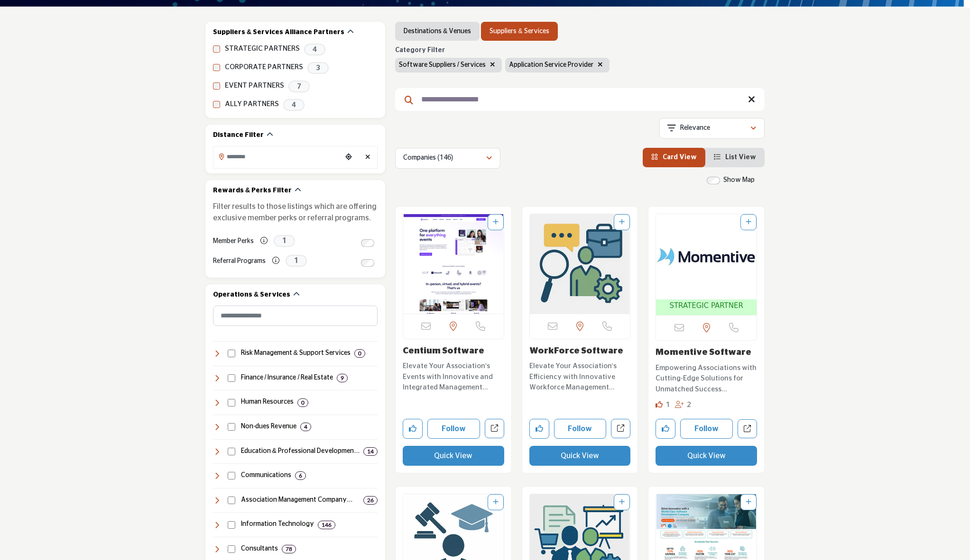 Image resolution: width=970 pixels, height=560 pixels. I want to click on div: 14 Results For Education & Professional Development, so click(371, 451).